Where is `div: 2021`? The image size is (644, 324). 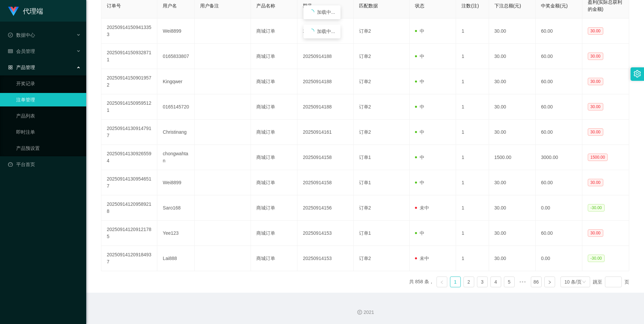 div: 2021 is located at coordinates (365, 312).